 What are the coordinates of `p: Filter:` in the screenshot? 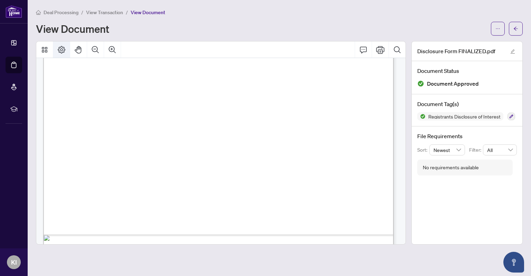 It's located at (476, 150).